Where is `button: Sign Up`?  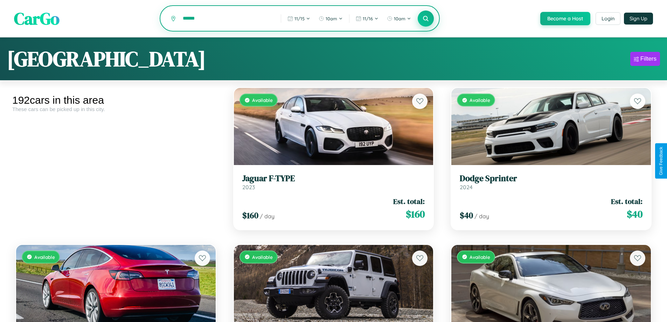
button: Sign Up is located at coordinates (639, 19).